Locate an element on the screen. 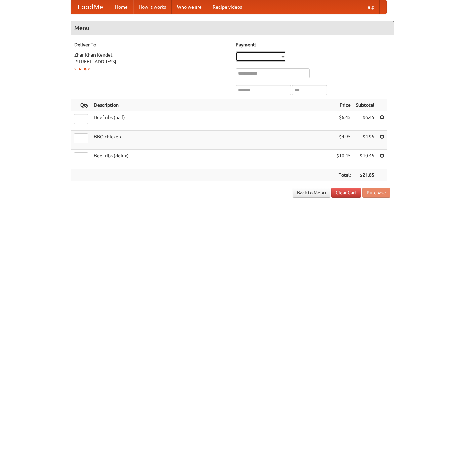 Image resolution: width=457 pixels, height=476 pixels. button: Purchase is located at coordinates (377, 193).